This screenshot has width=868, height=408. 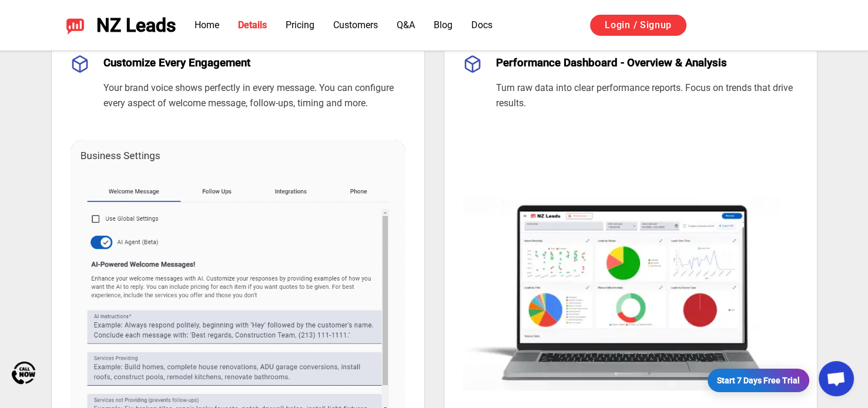 I want to click on a: Blog, so click(x=443, y=25).